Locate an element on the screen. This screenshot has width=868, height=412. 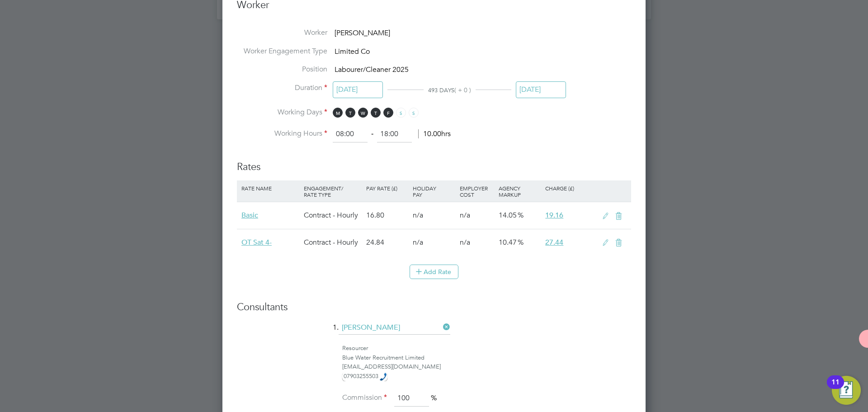
img: hfpfyWBK5wQHBAGPgDf9c6qAYOxxMAAAAASUVORK5CYII= is located at coordinates (383, 377).